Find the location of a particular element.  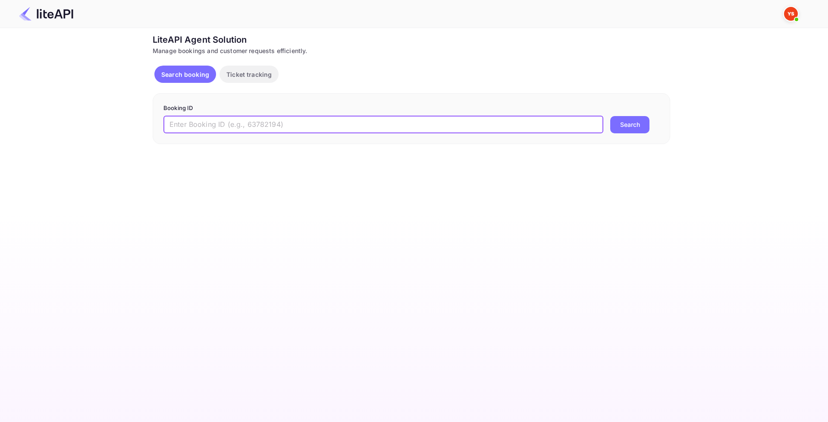

div: Manage bookings and customer requests efficiently. is located at coordinates (411, 50).